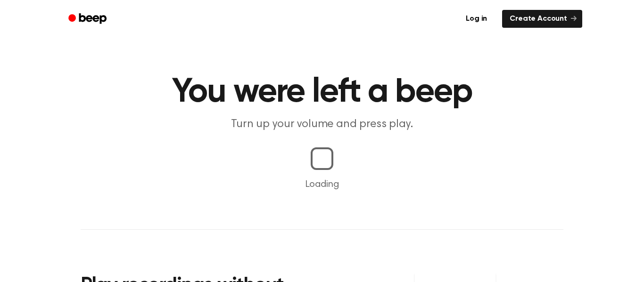 The height and width of the screenshot is (282, 644). Describe the element at coordinates (476, 19) in the screenshot. I see `a: Log in` at that location.